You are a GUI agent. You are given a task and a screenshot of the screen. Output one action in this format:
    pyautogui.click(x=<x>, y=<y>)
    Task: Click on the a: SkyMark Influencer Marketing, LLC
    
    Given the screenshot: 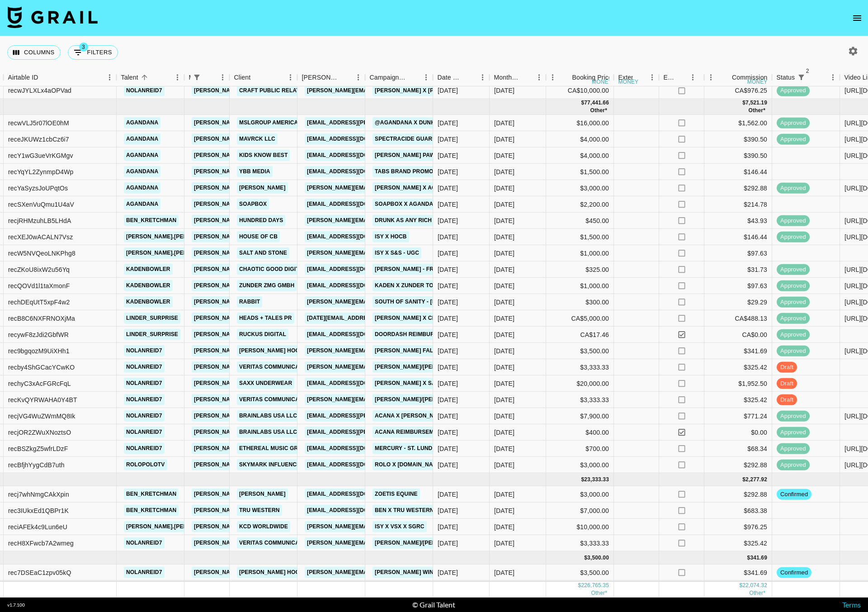 What is the action you would take?
    pyautogui.click(x=296, y=464)
    